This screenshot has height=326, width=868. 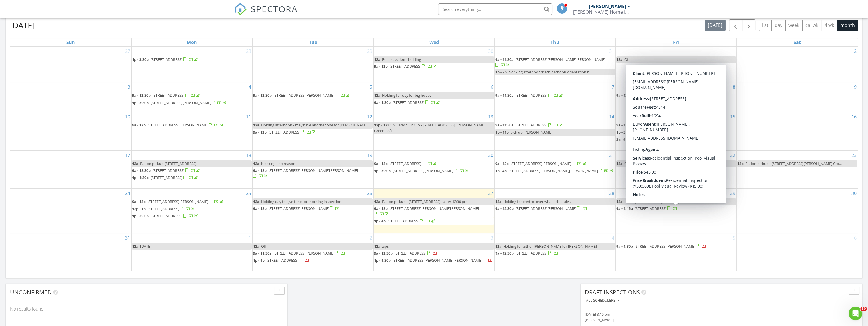 What do you see at coordinates (797, 252) in the screenshot?
I see `td: Go to September 6, 2025` at bounding box center [797, 252].